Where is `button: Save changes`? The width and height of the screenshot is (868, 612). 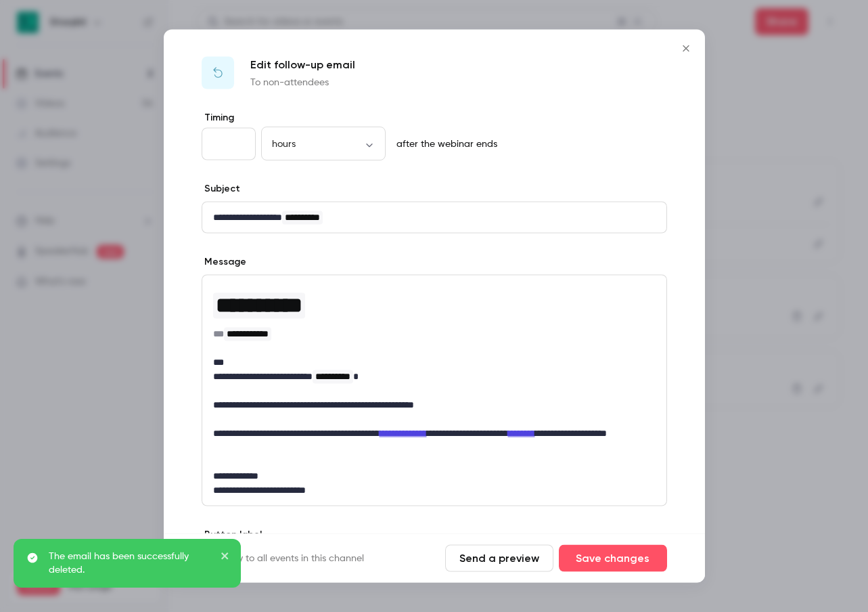
button: Save changes is located at coordinates (612, 558).